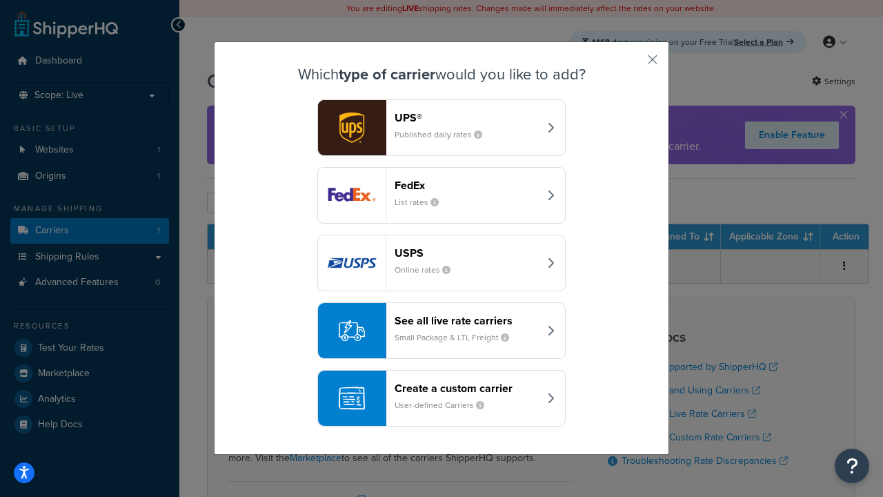 This screenshot has width=883, height=497. I want to click on small: Published daily rates, so click(444, 135).